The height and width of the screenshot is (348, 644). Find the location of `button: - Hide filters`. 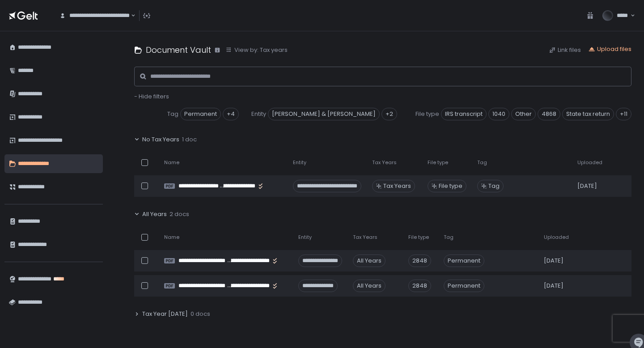

button: - Hide filters is located at coordinates (152, 97).